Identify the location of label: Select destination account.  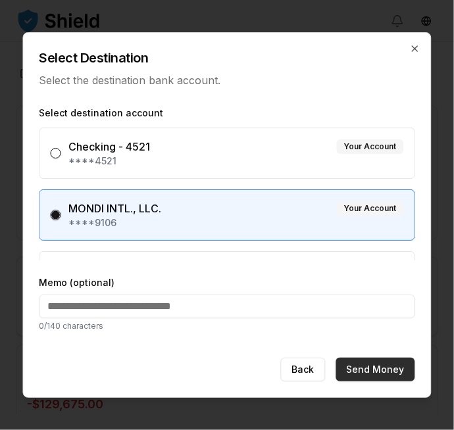
(227, 113).